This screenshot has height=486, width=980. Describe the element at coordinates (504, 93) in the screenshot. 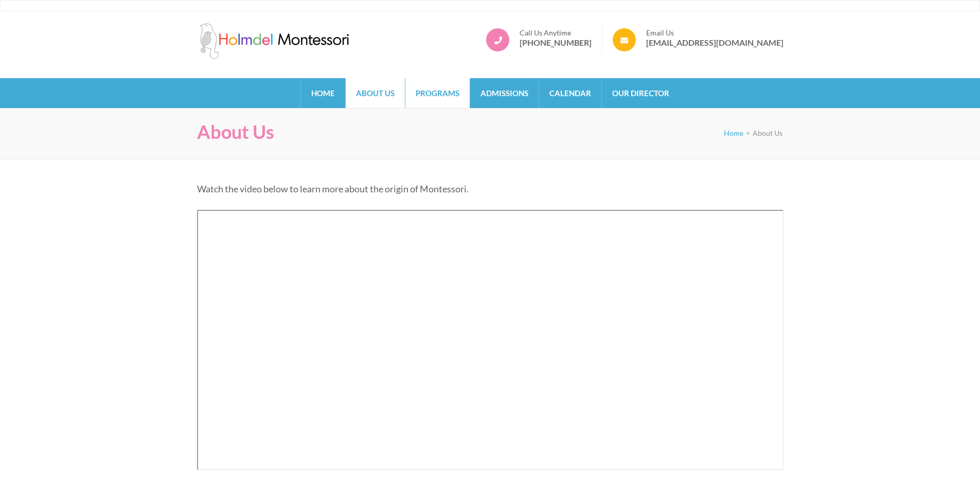

I see `a: Admissions` at that location.